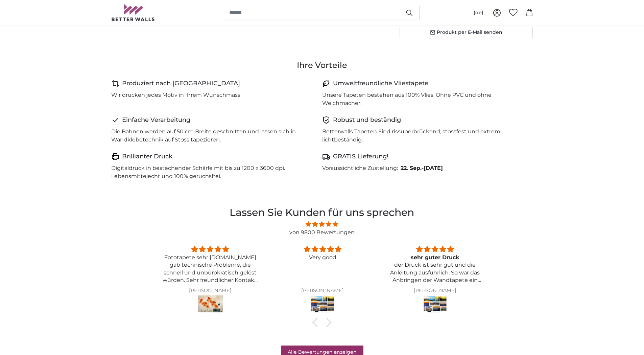 The image size is (644, 355). I want to click on h2: Lassen Sie Kunden für uns sprechen, so click(322, 212).